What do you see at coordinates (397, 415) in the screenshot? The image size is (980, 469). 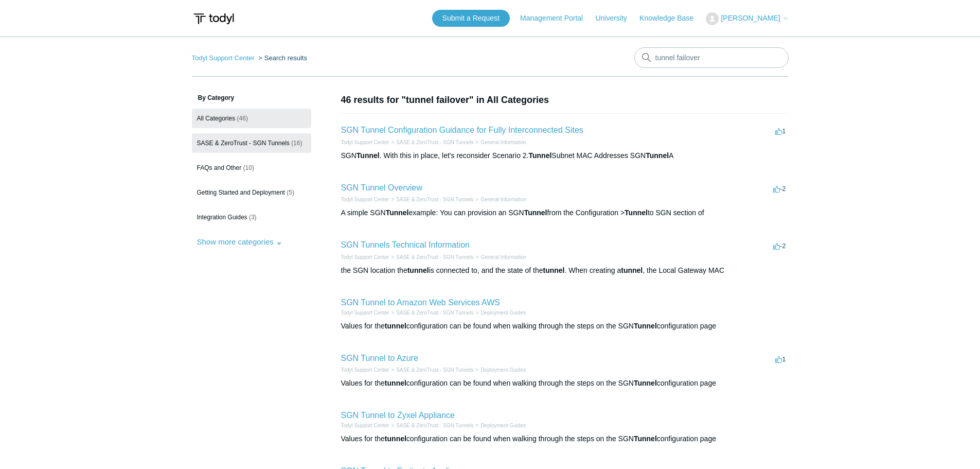 I see `a: SGN Tunnel to Zyxel Appliance` at bounding box center [397, 415].